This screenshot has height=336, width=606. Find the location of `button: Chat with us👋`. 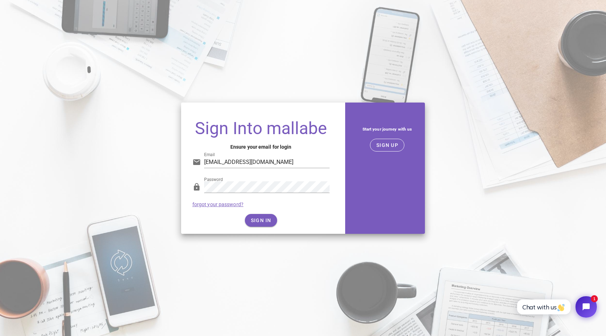

button: Chat with us👋 is located at coordinates (34, 17).